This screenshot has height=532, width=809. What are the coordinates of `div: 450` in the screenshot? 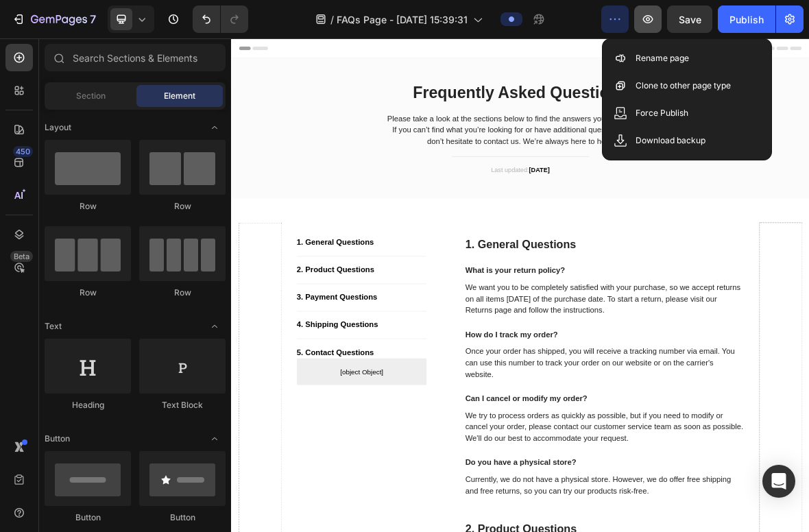 It's located at (23, 152).